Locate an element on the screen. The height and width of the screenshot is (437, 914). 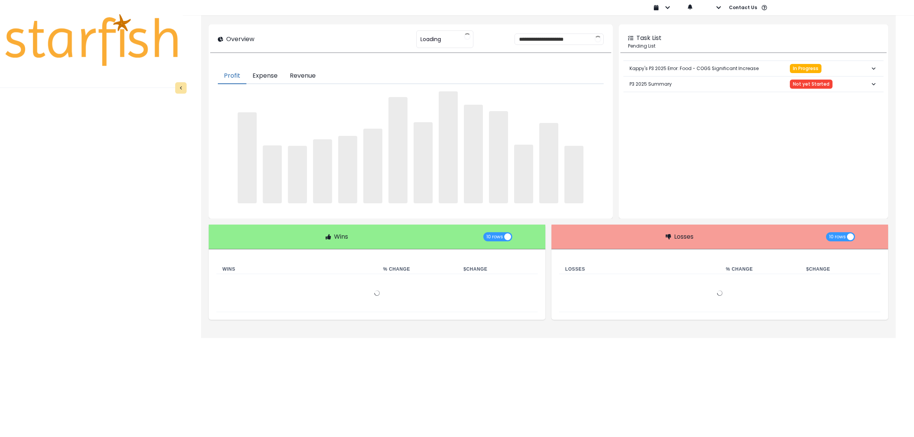
p: Overview is located at coordinates (240, 39).